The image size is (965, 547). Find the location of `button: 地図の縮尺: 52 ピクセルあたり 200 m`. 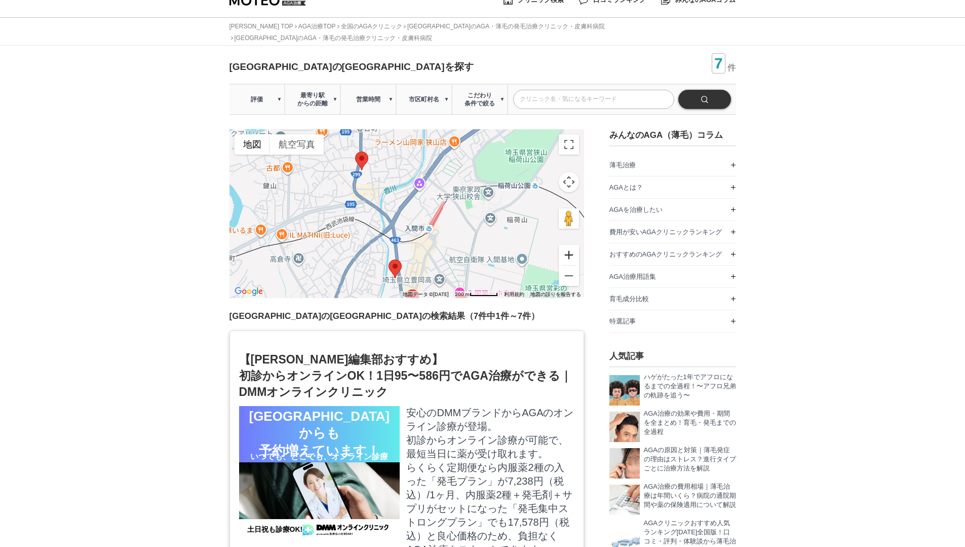

button: 地図の縮尺: 52 ピクセルあたり 200 m is located at coordinates (476, 294).